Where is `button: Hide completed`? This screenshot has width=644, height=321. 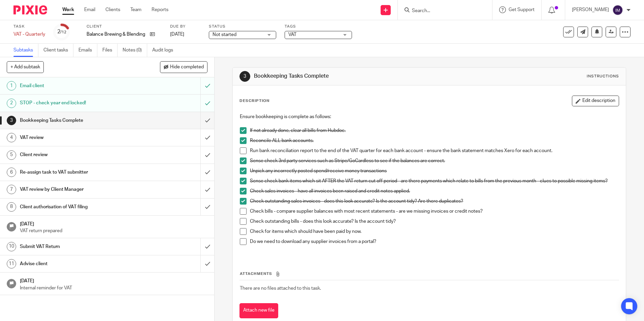
button: Hide completed is located at coordinates (183, 67).